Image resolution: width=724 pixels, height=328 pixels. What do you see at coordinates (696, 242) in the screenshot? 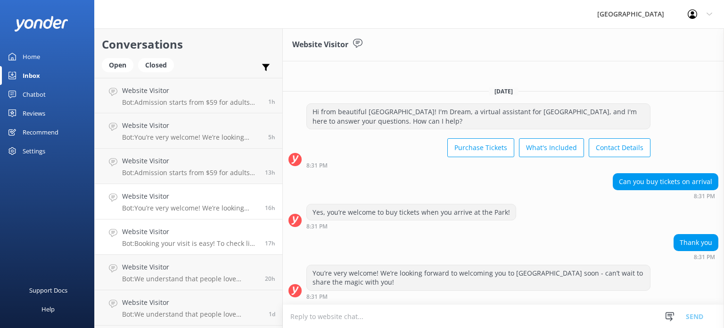
I see `div: Thank you` at bounding box center [696, 242].